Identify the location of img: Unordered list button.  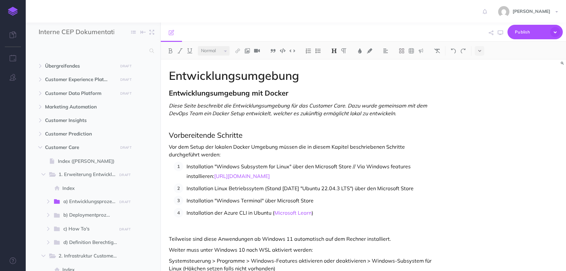
(318, 51).